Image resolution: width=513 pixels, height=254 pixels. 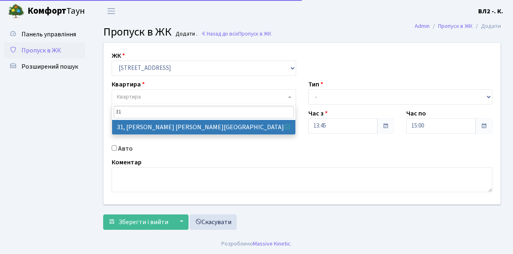 I want to click on a: Назад до всіхПропуск в ЖК, so click(x=236, y=34).